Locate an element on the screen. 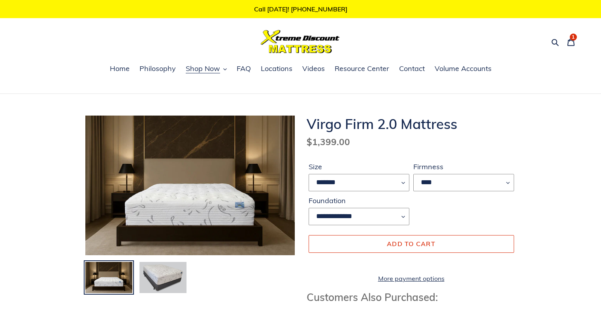  span: Videos is located at coordinates (313, 69).